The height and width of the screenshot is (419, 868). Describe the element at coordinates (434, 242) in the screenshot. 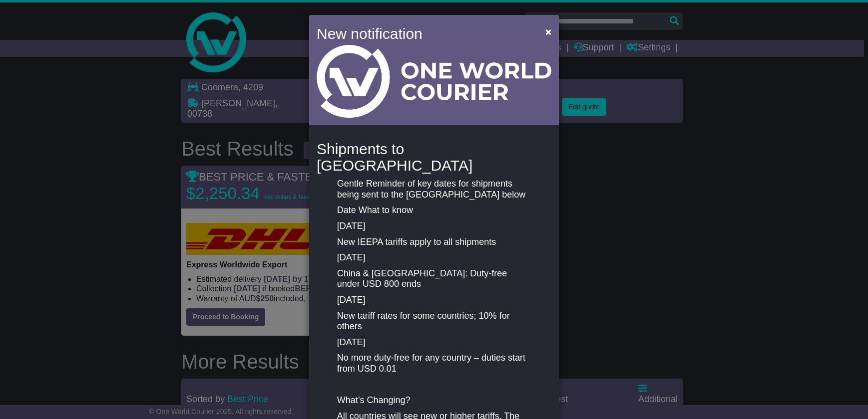

I see `p: New IEEPA tariffs apply to all shipments` at that location.